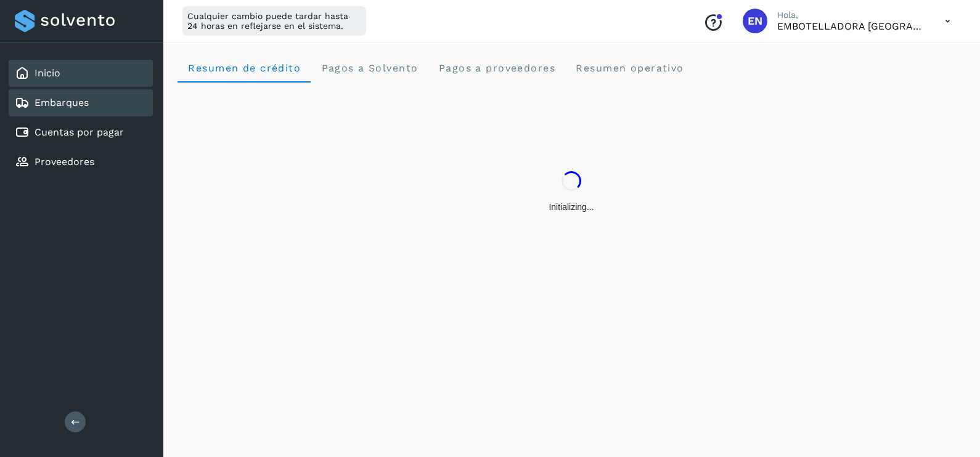  What do you see at coordinates (369, 68) in the screenshot?
I see `span: Pagos a Solvento` at bounding box center [369, 68].